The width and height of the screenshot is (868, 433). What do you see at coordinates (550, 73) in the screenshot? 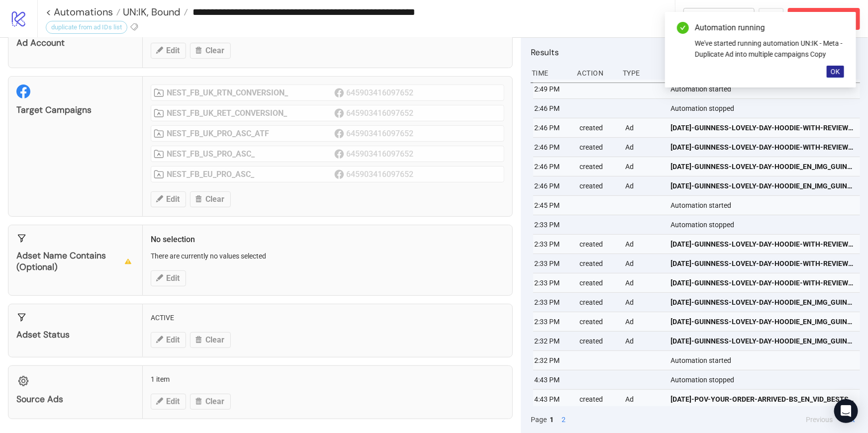
I see `div: Time` at bounding box center [550, 73].